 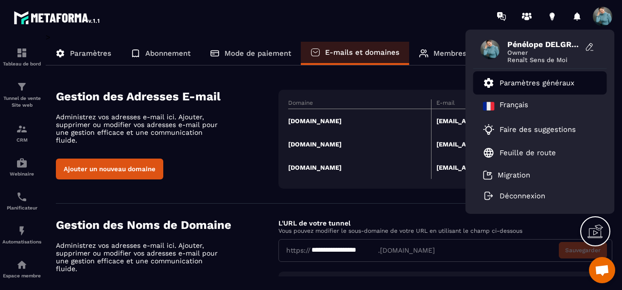 I want to click on a: automationsautomationsEspace membre, so click(x=22, y=269).